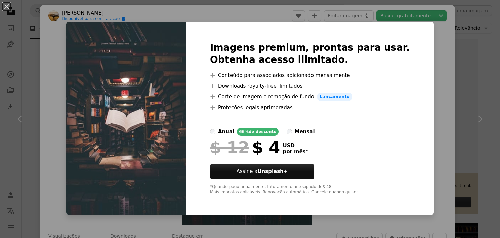  Describe the element at coordinates (289, 132) in the screenshot. I see `input: mensal` at that location.